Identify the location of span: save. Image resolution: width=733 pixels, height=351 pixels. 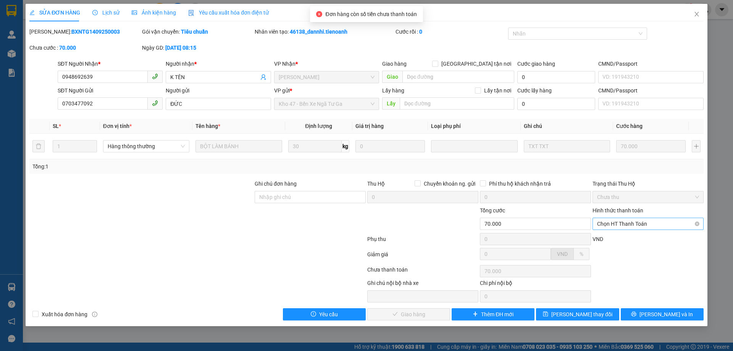
(546, 314).